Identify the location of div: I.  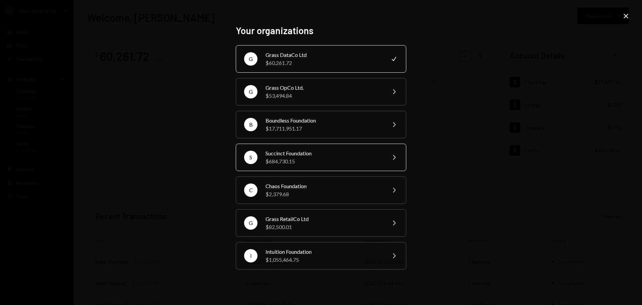
(251, 256).